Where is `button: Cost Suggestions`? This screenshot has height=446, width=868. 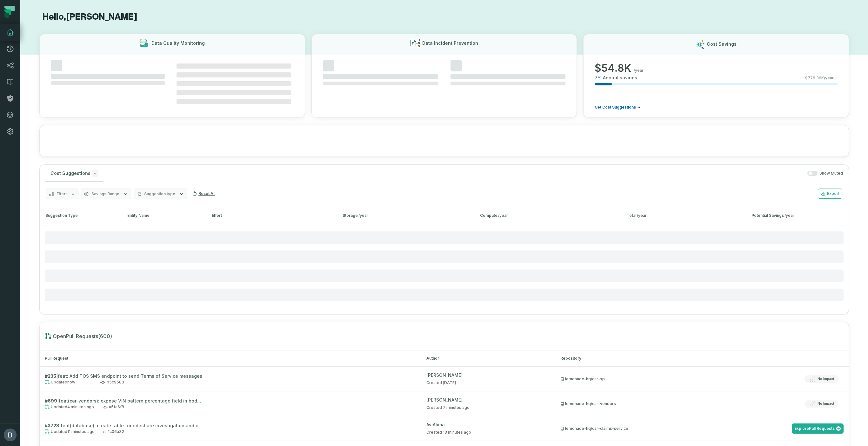
button: Cost Suggestions is located at coordinates (75, 173).